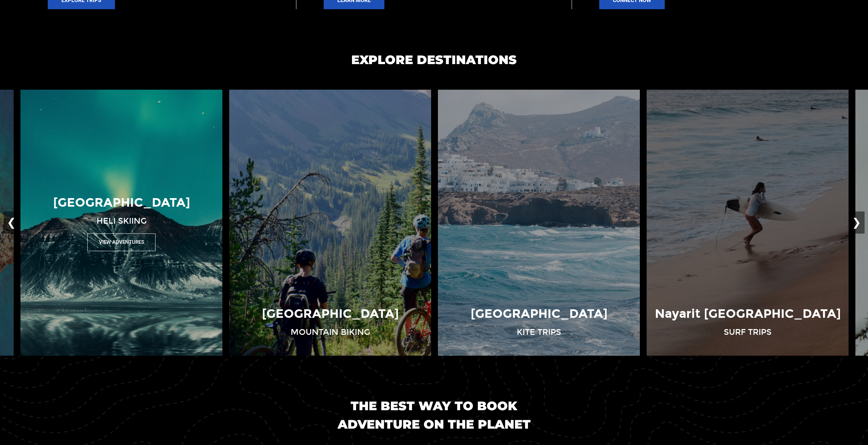 The image size is (868, 445). I want to click on p: Mountain Biking, so click(330, 332).